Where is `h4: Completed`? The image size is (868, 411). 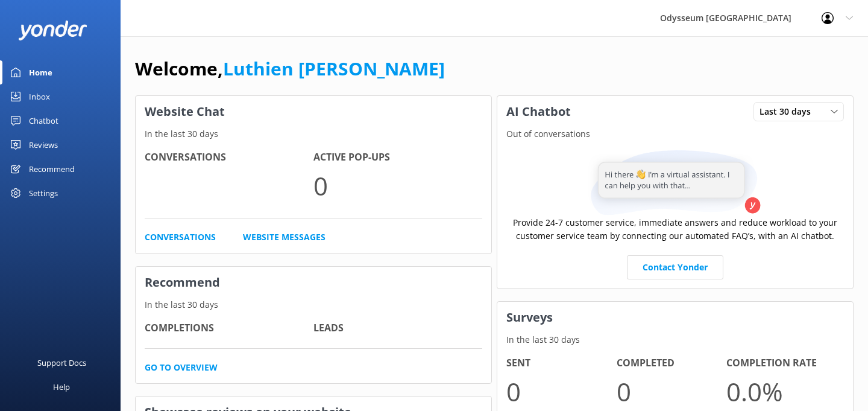 h4: Completed is located at coordinates (671, 364).